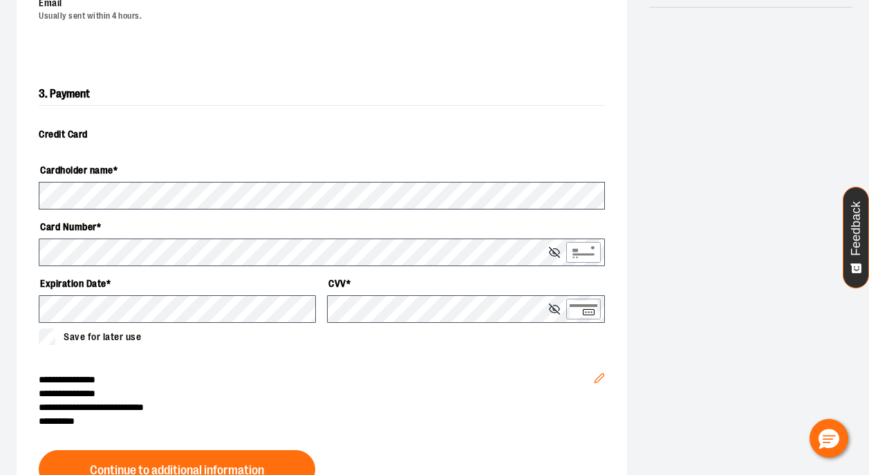 The height and width of the screenshot is (475, 869). What do you see at coordinates (856, 228) in the screenshot?
I see `span: Feedback` at bounding box center [856, 228].